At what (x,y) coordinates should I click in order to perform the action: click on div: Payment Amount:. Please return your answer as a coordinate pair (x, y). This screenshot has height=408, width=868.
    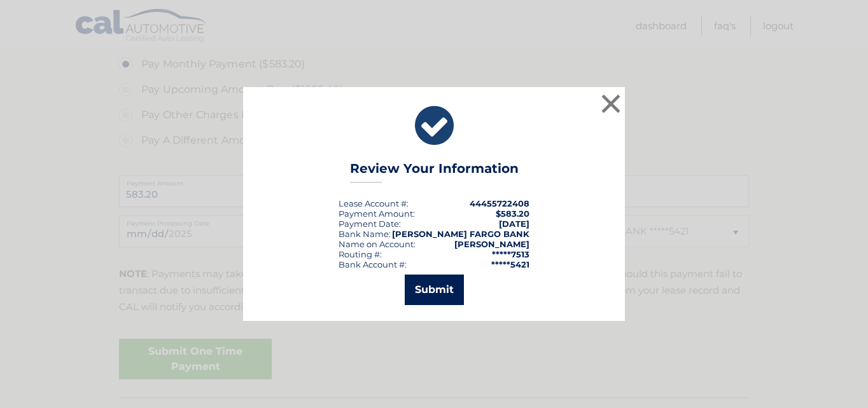
    Looking at the image, I should click on (377, 213).